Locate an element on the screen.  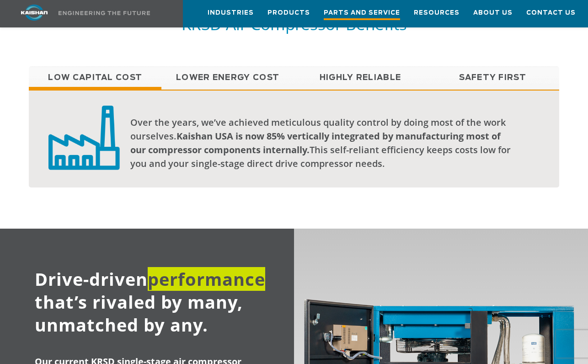
span: Contact Us is located at coordinates (551, 12).